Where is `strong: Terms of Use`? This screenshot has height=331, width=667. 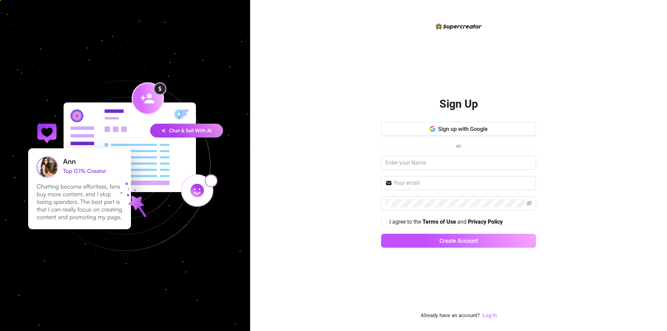 strong: Terms of Use is located at coordinates (439, 221).